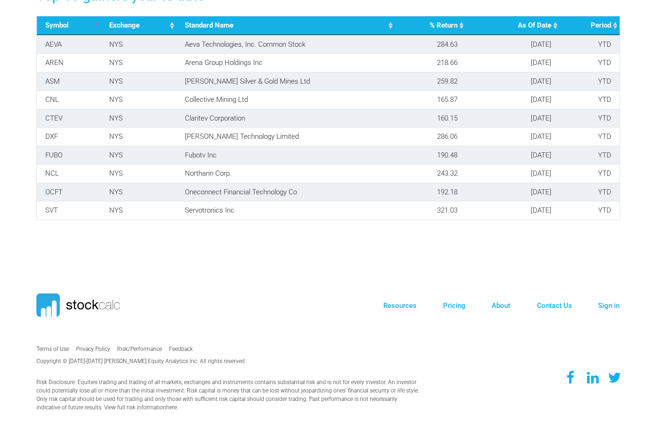  Describe the element at coordinates (430, 99) in the screenshot. I see `td: 165.87` at that location.